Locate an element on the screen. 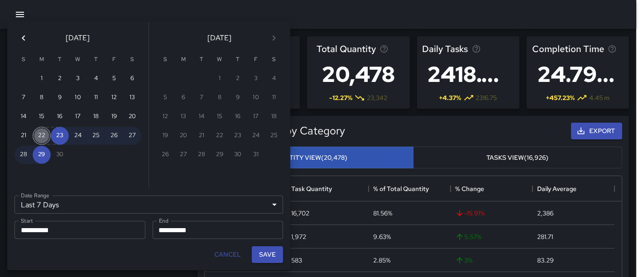 The image size is (644, 277). button: 28 is located at coordinates (23, 155).